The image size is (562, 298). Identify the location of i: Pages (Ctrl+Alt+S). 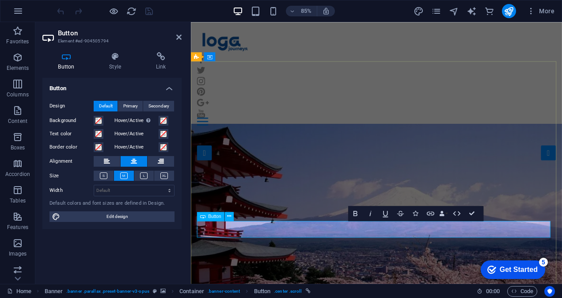
(436, 11).